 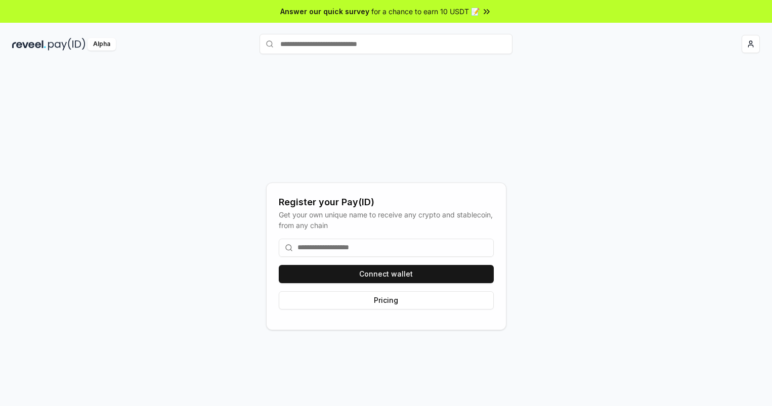 I want to click on img: reveel_dark, so click(x=29, y=44).